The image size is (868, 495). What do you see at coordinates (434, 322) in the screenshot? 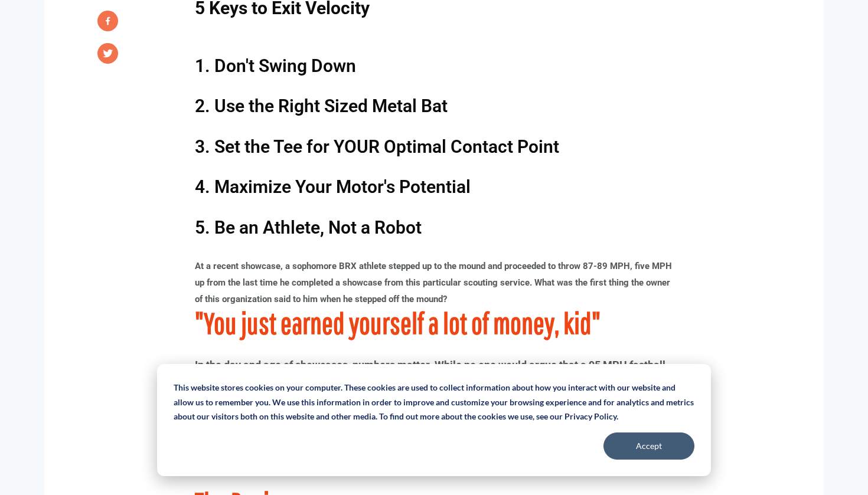
I see `h2: "You just earned yourself a lot of money, kid"` at bounding box center [434, 322].